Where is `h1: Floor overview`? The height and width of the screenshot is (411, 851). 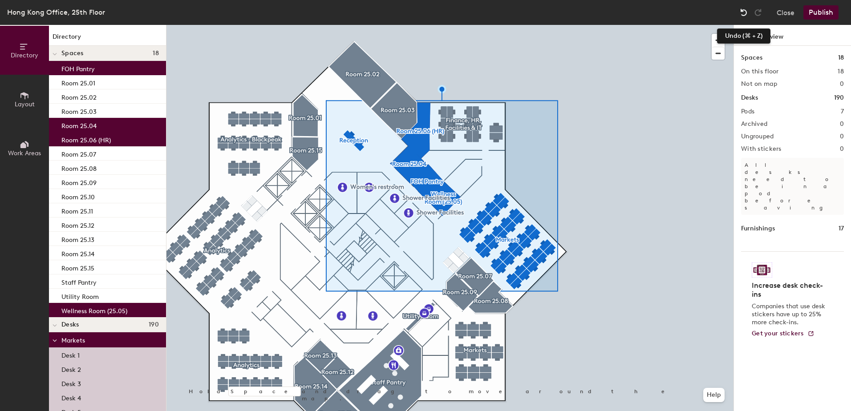 h1: Floor overview is located at coordinates (792, 35).